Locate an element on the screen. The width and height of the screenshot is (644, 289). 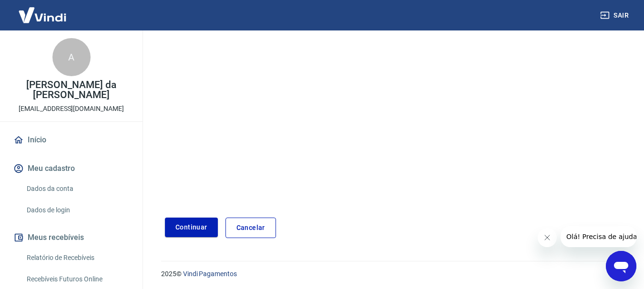
button: Meu cadastro is located at coordinates (71, 168).